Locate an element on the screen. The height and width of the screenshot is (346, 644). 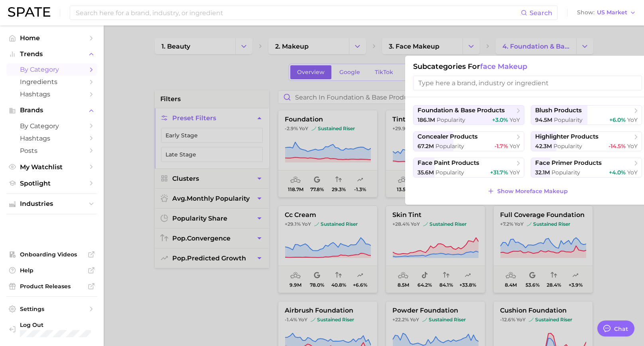
h1: Subcategories for is located at coordinates (527, 67).